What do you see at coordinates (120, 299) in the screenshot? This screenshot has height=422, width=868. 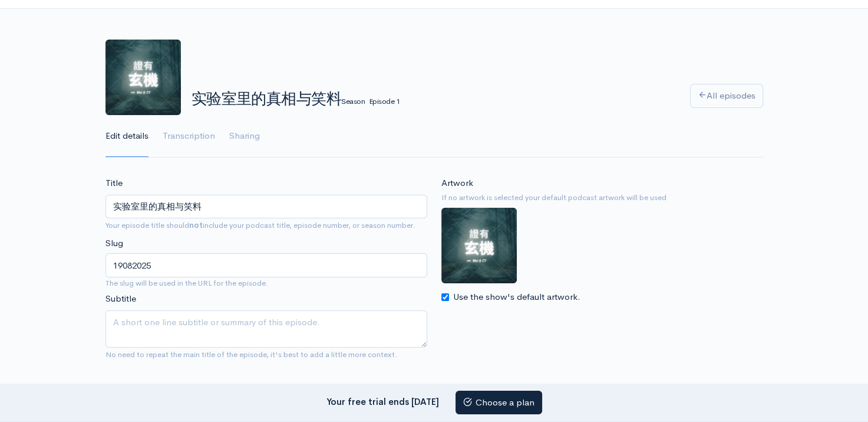 I see `label: Subtitle` at bounding box center [120, 299].